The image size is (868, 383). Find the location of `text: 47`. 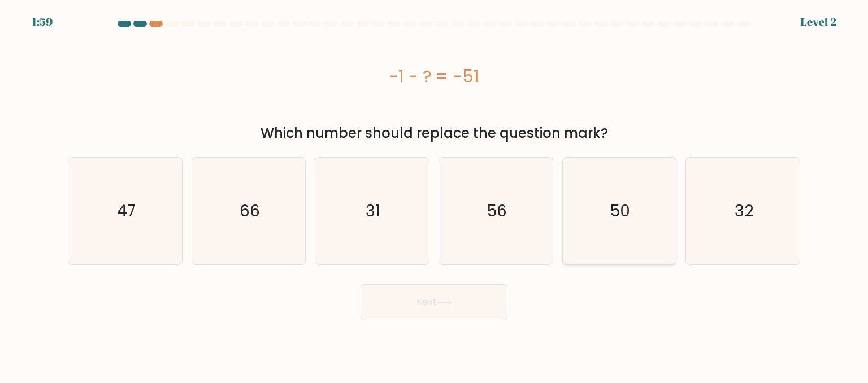

text: 47 is located at coordinates (126, 210).